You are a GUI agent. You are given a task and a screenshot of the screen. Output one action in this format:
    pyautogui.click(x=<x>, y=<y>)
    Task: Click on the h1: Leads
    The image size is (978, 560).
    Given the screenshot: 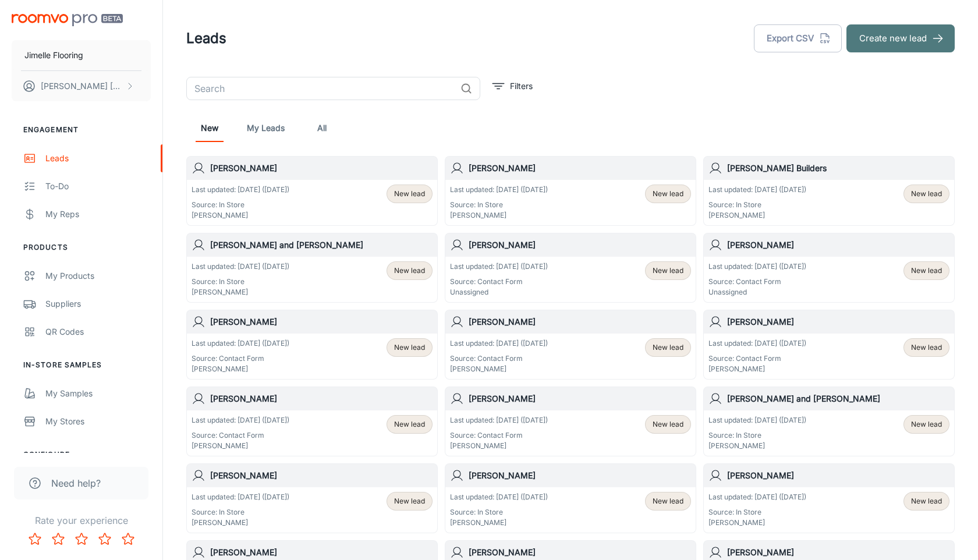 What is the action you would take?
    pyautogui.click(x=206, y=39)
    